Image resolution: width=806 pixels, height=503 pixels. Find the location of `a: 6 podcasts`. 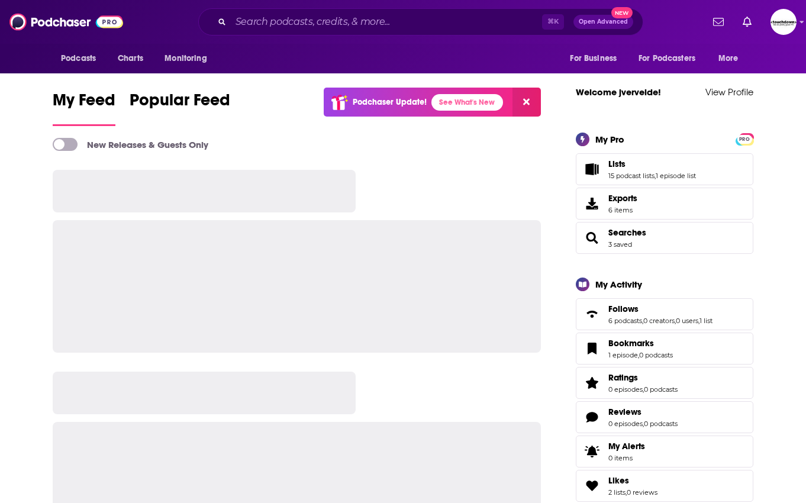

a: 6 podcasts is located at coordinates (625, 321).